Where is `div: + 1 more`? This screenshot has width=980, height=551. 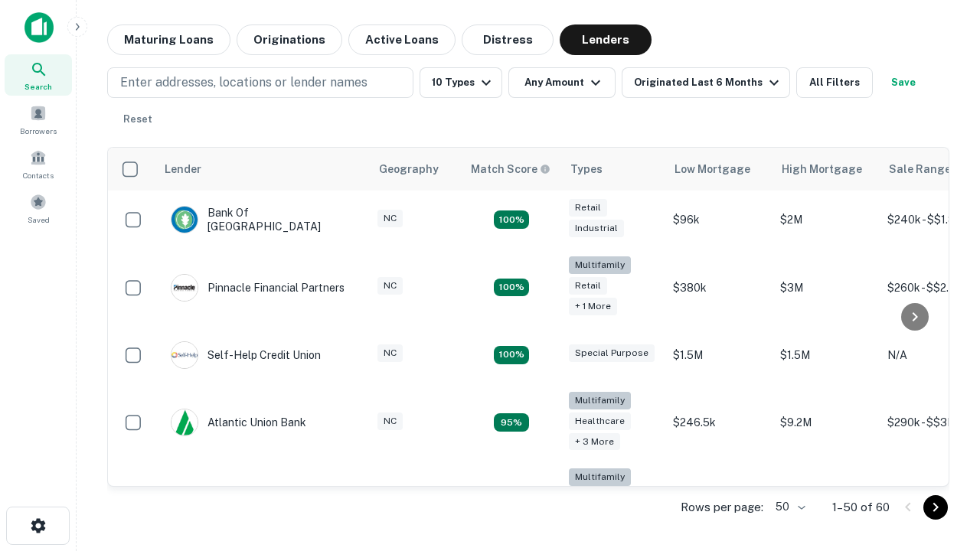 div: + 1 more is located at coordinates (592, 306).